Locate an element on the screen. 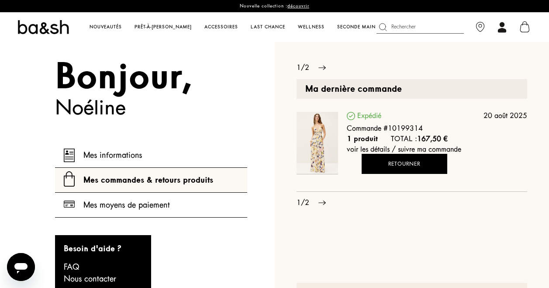  span: noéline is located at coordinates (90, 107).